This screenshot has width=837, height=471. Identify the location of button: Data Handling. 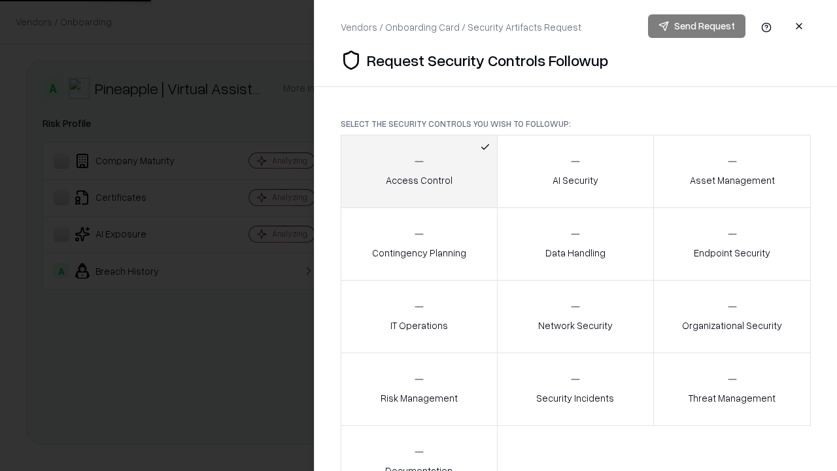
(575, 244).